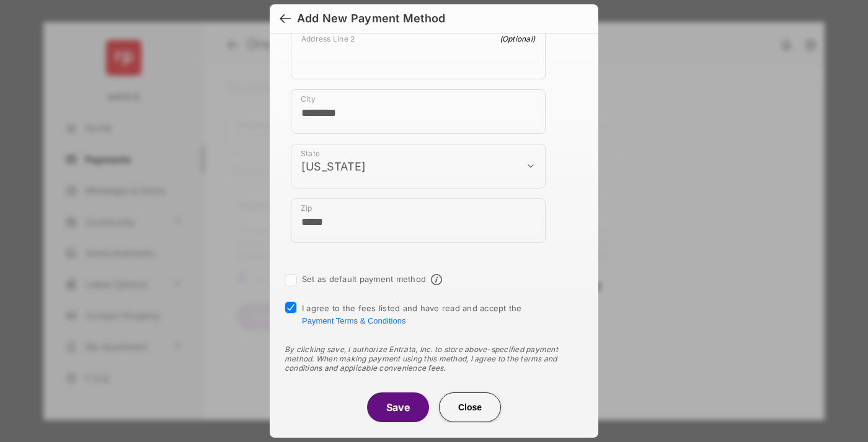 The height and width of the screenshot is (442, 868). What do you see at coordinates (364, 279) in the screenshot?
I see `label: Set as default payment method` at bounding box center [364, 279].